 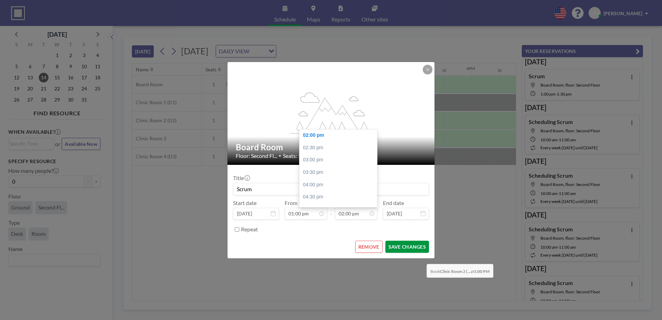 What do you see at coordinates (340, 185) in the screenshot?
I see `div: 04:00 pm` at bounding box center [340, 185].